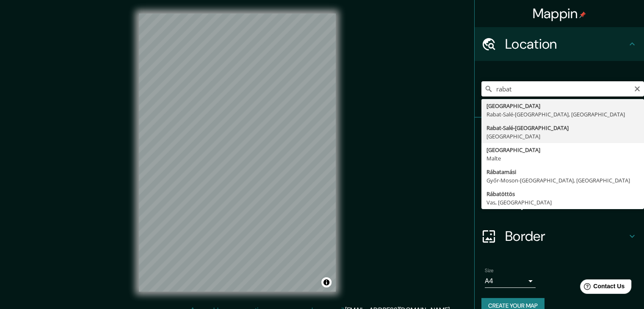  I want to click on h4: Layout, so click(566, 202).